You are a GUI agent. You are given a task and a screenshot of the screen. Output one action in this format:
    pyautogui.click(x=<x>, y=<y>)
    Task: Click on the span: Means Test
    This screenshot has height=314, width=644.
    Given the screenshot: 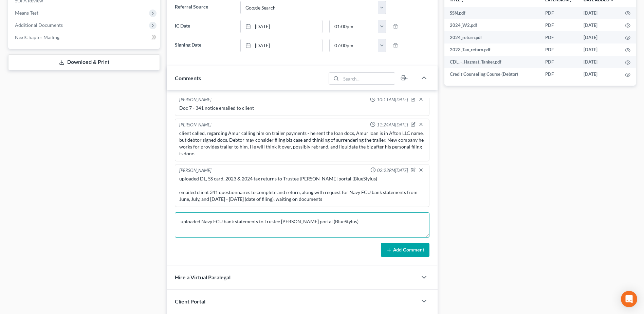 What is the action you would take?
    pyautogui.click(x=26, y=13)
    